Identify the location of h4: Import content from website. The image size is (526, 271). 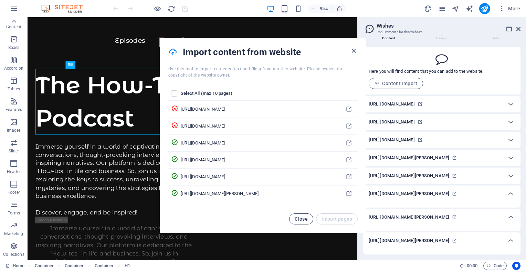
(266, 52).